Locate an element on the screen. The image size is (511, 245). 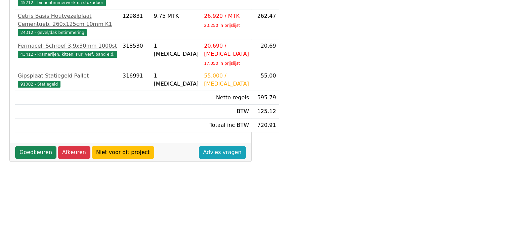
div: 9.75 MTK is located at coordinates (176, 16).